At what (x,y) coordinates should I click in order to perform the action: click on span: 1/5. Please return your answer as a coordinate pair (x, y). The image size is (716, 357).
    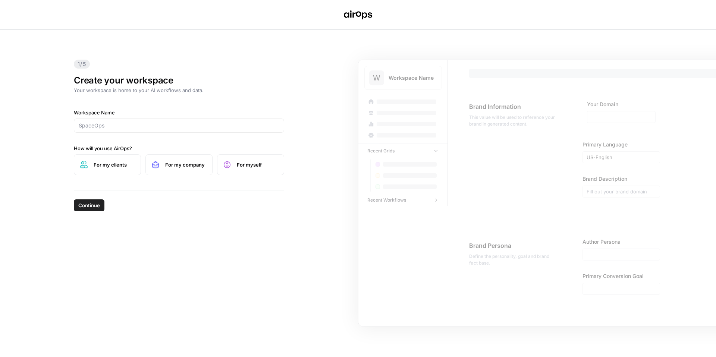
    Looking at the image, I should click on (82, 64).